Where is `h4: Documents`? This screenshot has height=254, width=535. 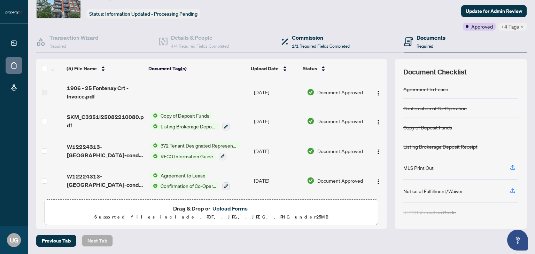
h4: Documents is located at coordinates (431, 38).